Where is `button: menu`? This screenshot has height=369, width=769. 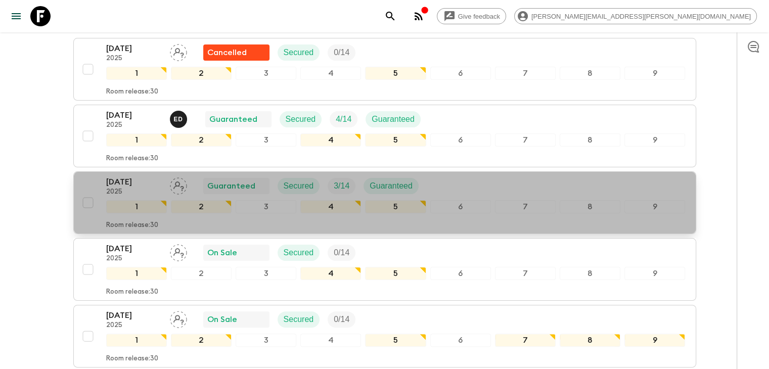 button: menu is located at coordinates (16, 16).